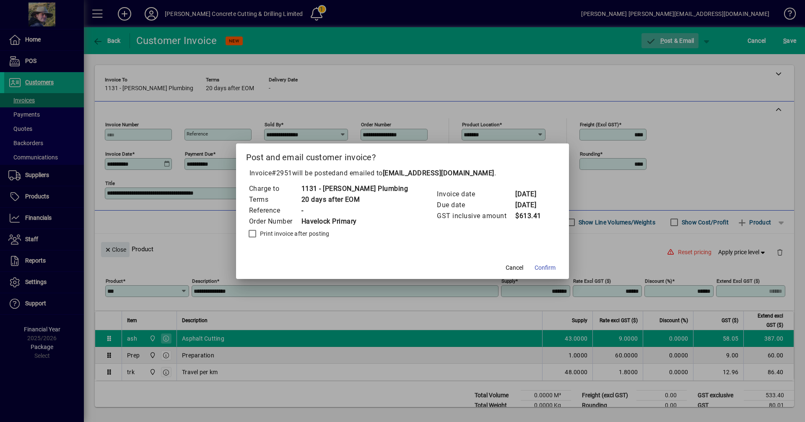 This screenshot has height=422, width=805. What do you see at coordinates (402, 173) in the screenshot?
I see `p: Invoice will be posted .` at bounding box center [402, 173].